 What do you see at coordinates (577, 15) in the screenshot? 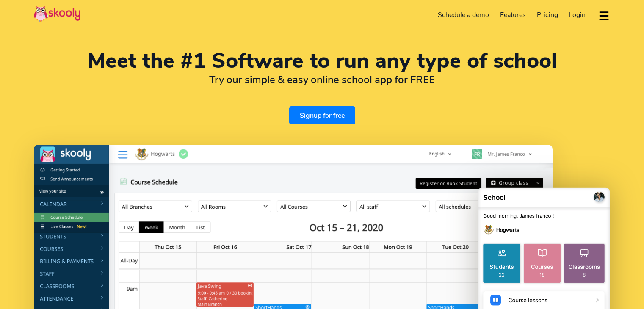
I see `span: Login` at bounding box center [577, 15].